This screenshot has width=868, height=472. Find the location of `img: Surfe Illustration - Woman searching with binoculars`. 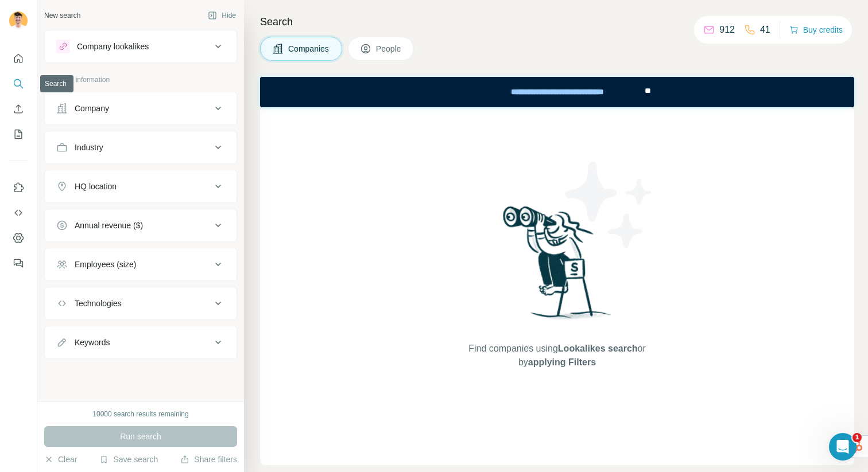

img: Surfe Illustration - Woman searching with binoculars is located at coordinates (558, 267).